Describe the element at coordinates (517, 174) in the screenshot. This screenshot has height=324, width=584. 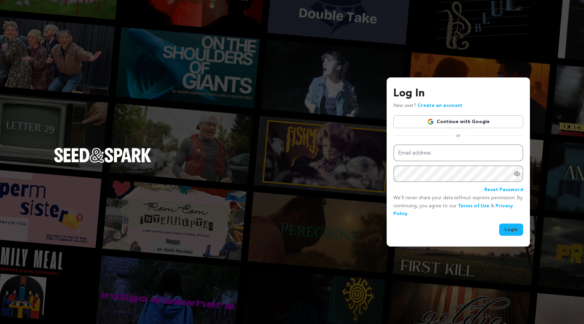
I see `a: Show password as plain text. Warning: this will display your password on the screen.` at that location.